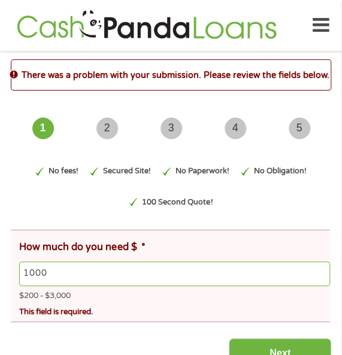 The height and width of the screenshot is (355, 342). What do you see at coordinates (127, 171) in the screenshot?
I see `p: Secured Site!` at bounding box center [127, 171].